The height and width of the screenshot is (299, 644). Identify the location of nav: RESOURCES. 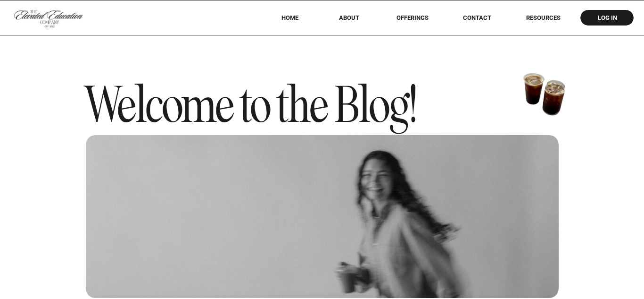
(543, 17).